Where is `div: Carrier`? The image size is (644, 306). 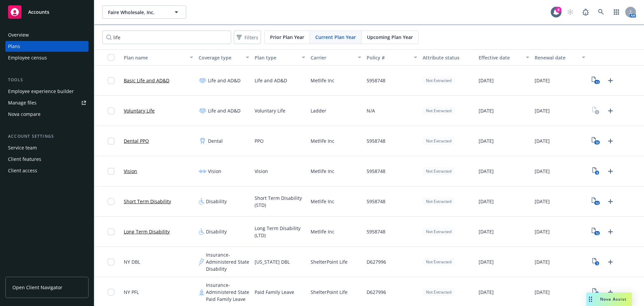
div: Carrier is located at coordinates (332, 57).